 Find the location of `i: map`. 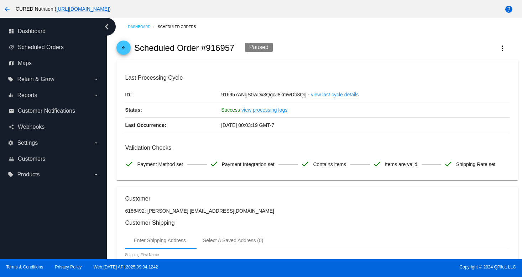

i: map is located at coordinates (11, 63).